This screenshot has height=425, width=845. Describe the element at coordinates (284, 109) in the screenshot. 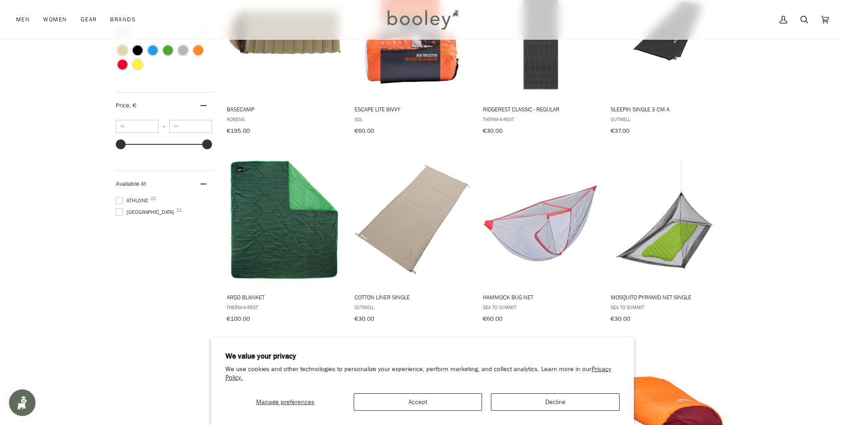

I see `span: Basecamp` at that location.